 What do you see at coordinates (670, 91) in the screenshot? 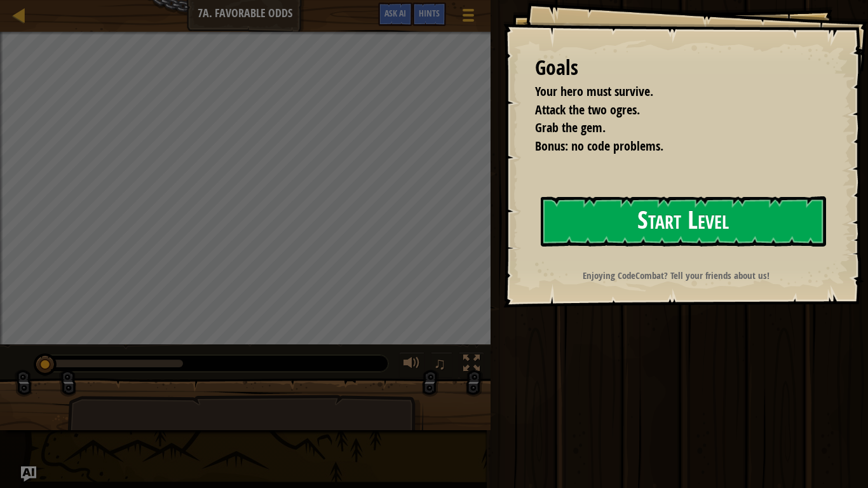
I see `li: Your hero must survive.` at bounding box center [670, 91].